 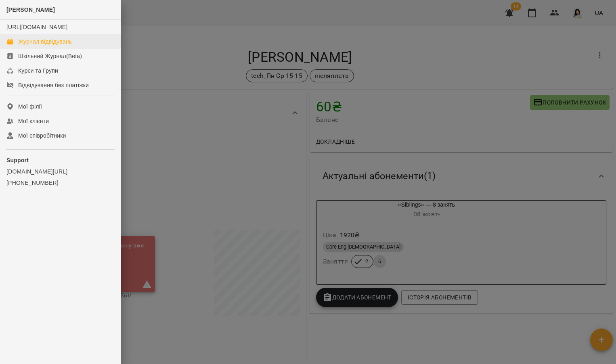 I want to click on div: Мої філії, so click(x=30, y=106).